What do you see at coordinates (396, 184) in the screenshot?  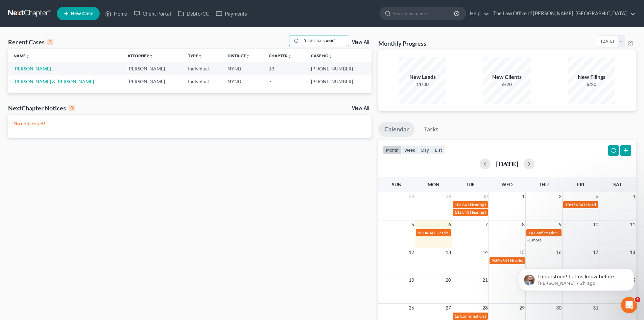 I see `span: Sun` at bounding box center [396, 184].